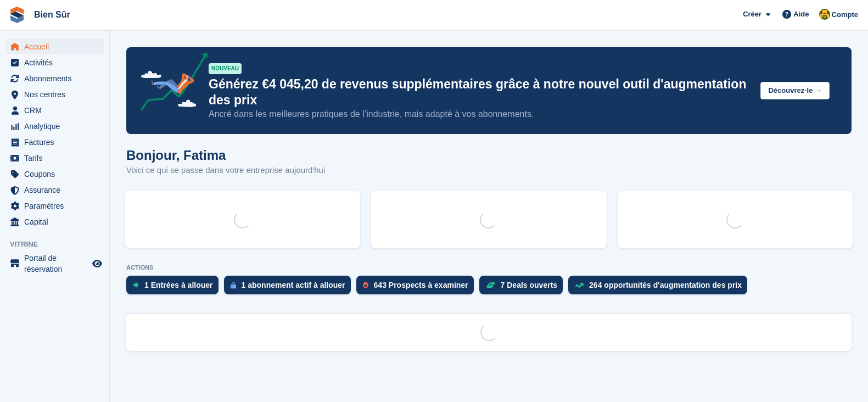 This screenshot has width=868, height=402. Describe the element at coordinates (665, 285) in the screenshot. I see `div: 264 opportunités d'augmentation des prix` at that location.